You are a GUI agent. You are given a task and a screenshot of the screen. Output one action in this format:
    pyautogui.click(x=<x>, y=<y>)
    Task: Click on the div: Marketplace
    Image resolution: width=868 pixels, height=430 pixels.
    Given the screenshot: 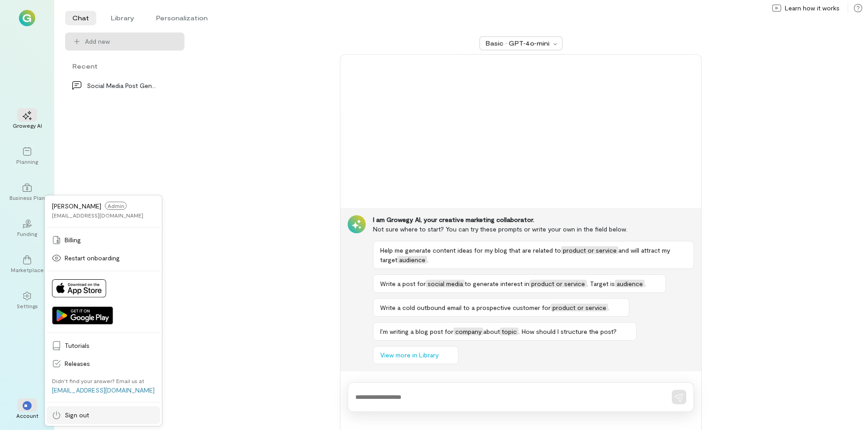 What is the action you would take?
    pyautogui.click(x=27, y=270)
    